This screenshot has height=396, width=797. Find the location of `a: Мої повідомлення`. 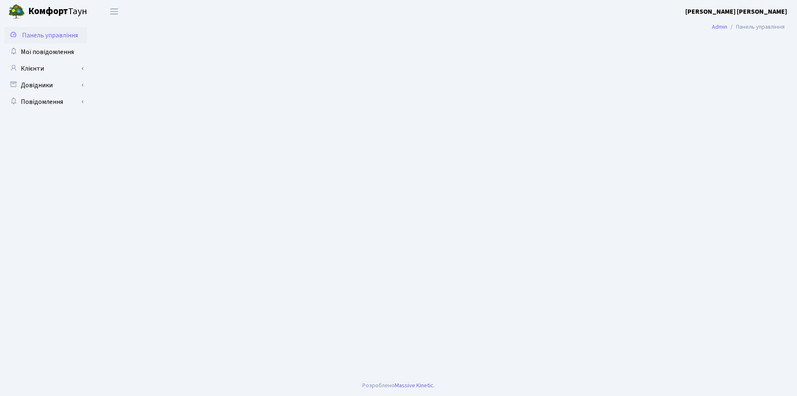

a: Мої повідомлення is located at coordinates (46, 52).